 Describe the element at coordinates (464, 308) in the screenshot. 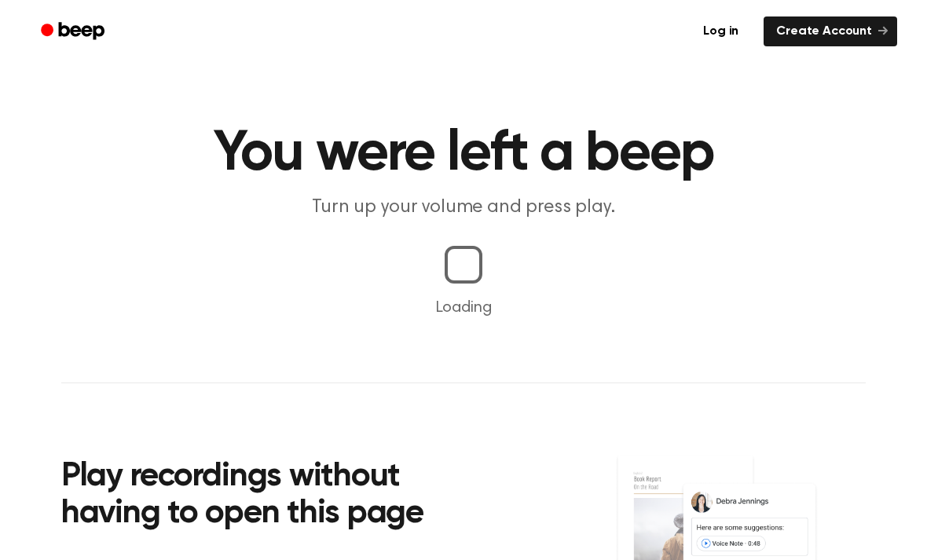

I see `p: Loading` at that location.